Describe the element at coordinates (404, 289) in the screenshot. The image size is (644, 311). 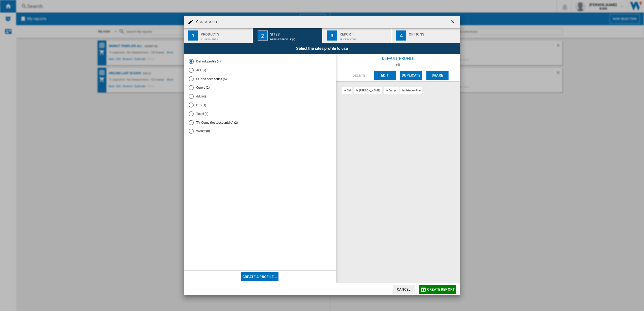
I see `button: Cancel` at that location.